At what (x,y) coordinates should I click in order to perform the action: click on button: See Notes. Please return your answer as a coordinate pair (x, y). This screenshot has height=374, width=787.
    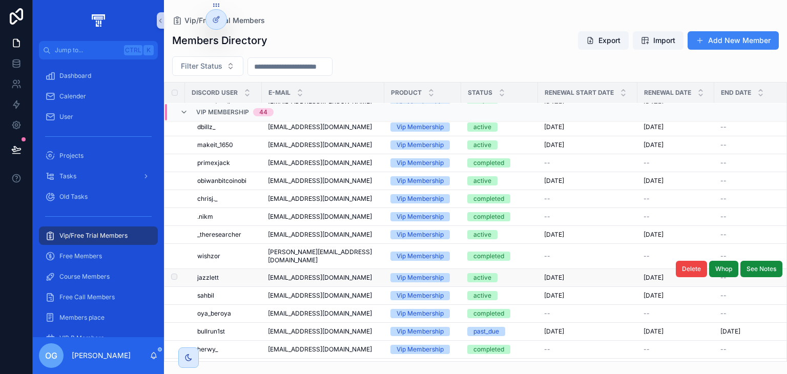
    Looking at the image, I should click on (762, 269).